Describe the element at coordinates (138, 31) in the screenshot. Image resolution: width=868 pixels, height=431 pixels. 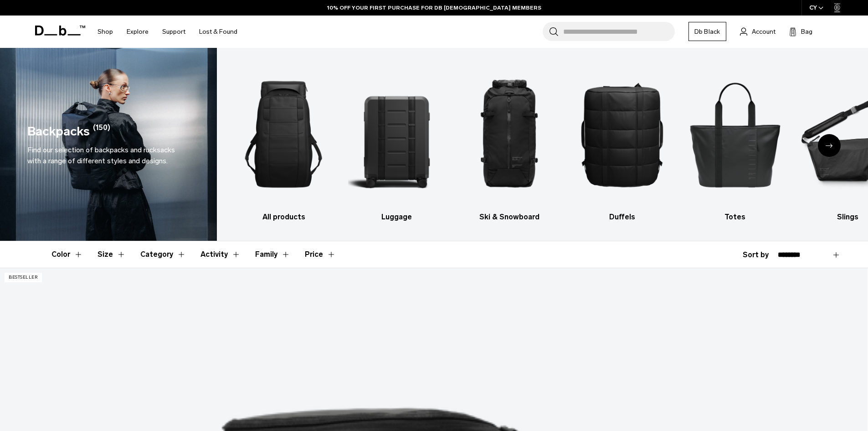
I see `a: Explore` at that location.